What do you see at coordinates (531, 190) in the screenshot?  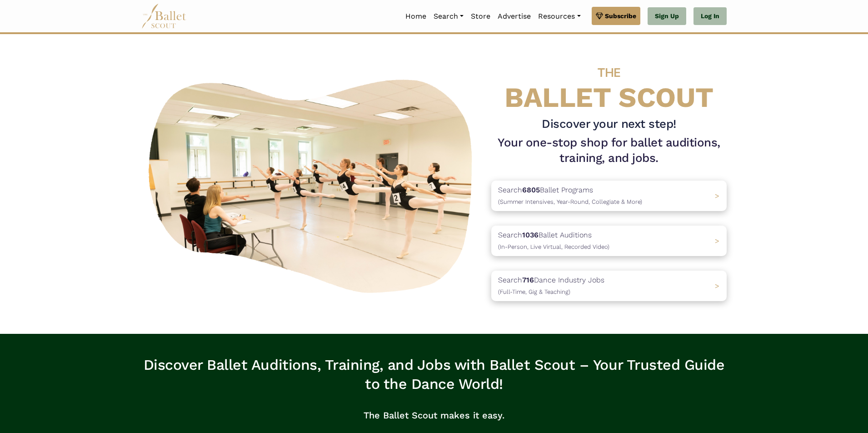 I see `b: 6805` at bounding box center [531, 190].